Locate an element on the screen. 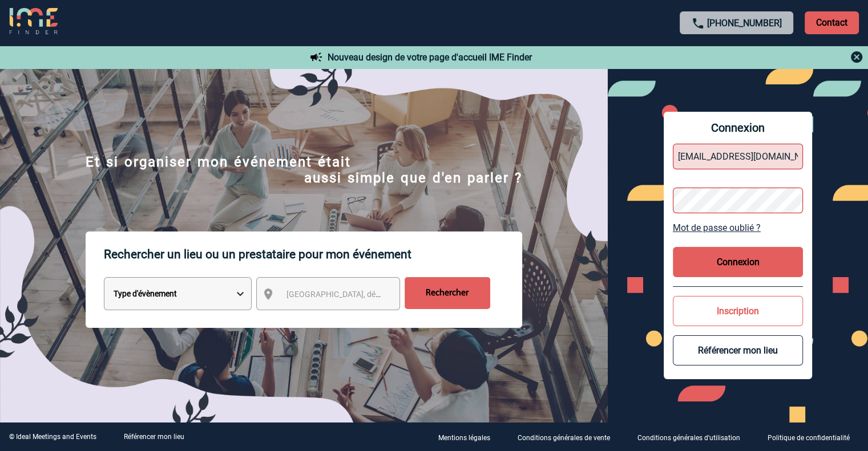 The image size is (868, 451). p: Mentions légales is located at coordinates (463, 438).